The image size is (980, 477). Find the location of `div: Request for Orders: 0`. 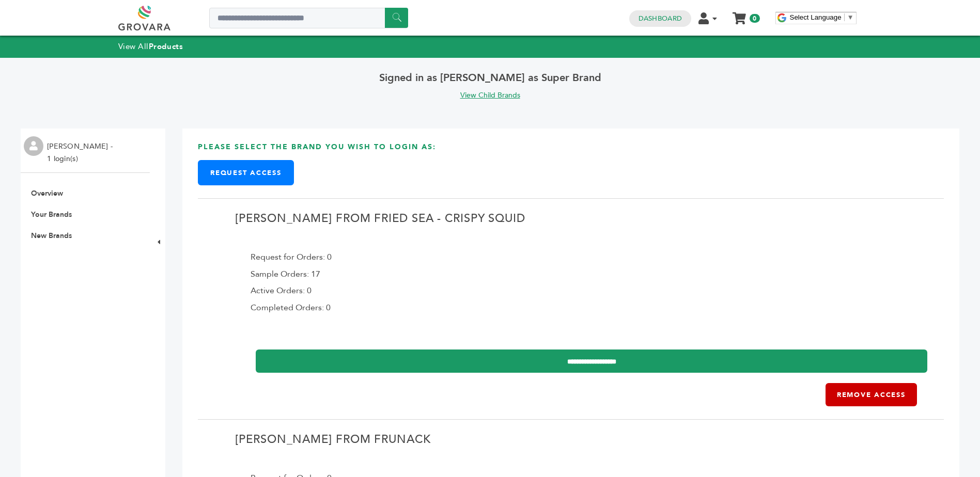

div: Request for Orders: 0 is located at coordinates (571, 257).